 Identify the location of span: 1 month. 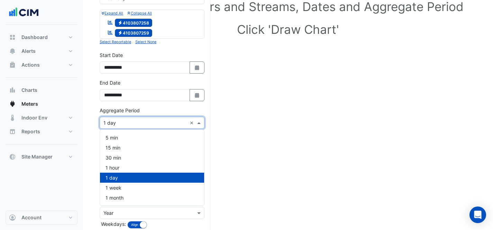
(114, 198).